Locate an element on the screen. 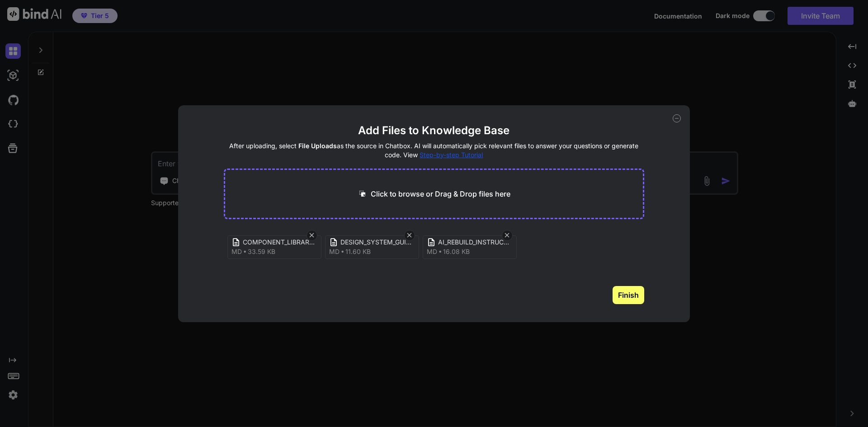 The height and width of the screenshot is (427, 868). button: Finish is located at coordinates (629, 295).